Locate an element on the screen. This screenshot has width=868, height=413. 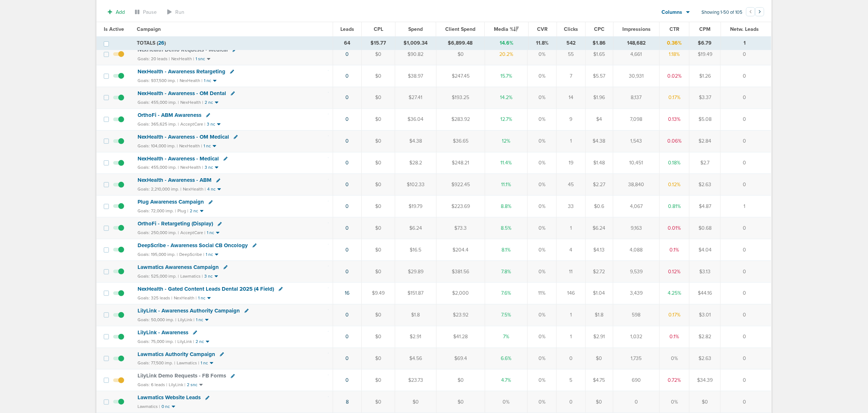
span: NexHealth - Awareness Retargeting is located at coordinates (182, 72).